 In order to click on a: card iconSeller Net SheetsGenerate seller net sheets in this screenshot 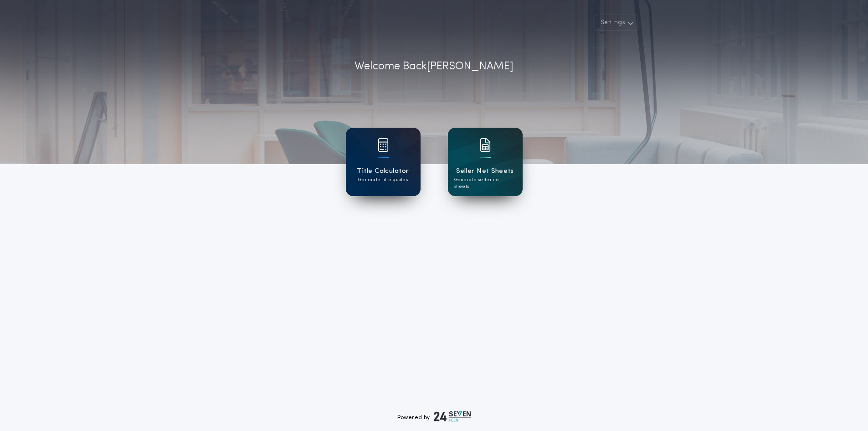, I will do `click(486, 162)`.